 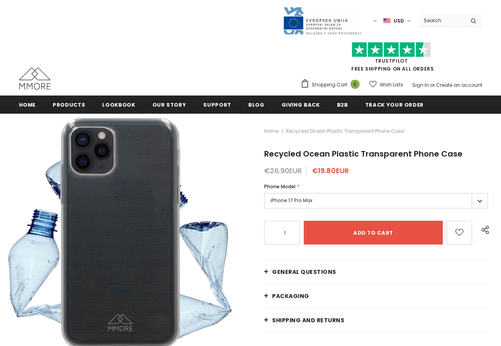 I want to click on input: Search Site, so click(x=442, y=20).